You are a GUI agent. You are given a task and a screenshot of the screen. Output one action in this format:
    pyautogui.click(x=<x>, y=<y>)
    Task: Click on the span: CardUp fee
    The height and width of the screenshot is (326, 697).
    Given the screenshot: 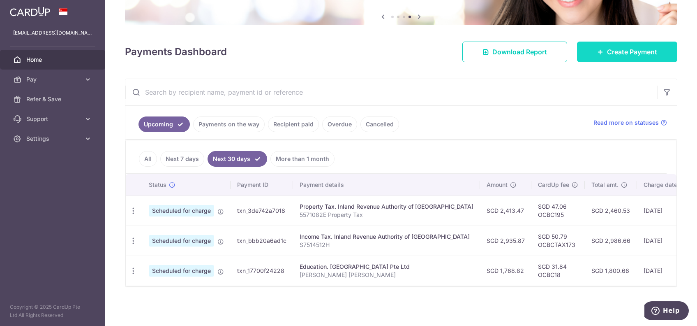 What is the action you would take?
    pyautogui.click(x=554, y=185)
    